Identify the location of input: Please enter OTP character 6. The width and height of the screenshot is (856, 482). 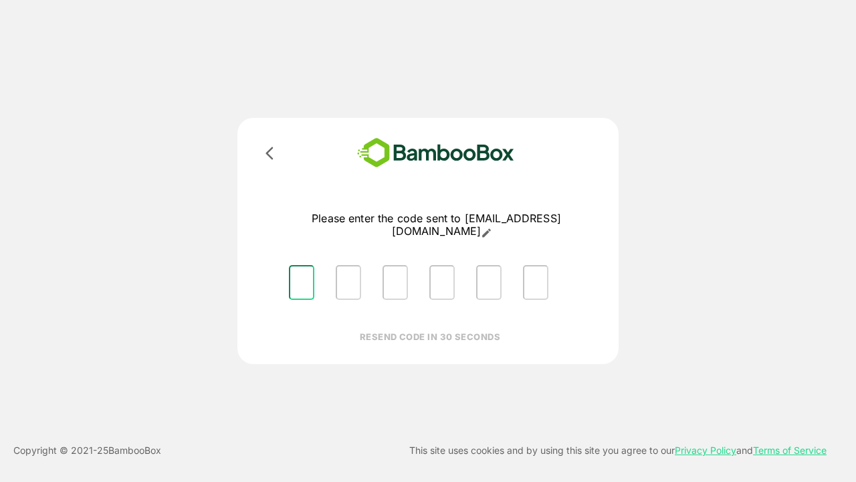
(536, 282).